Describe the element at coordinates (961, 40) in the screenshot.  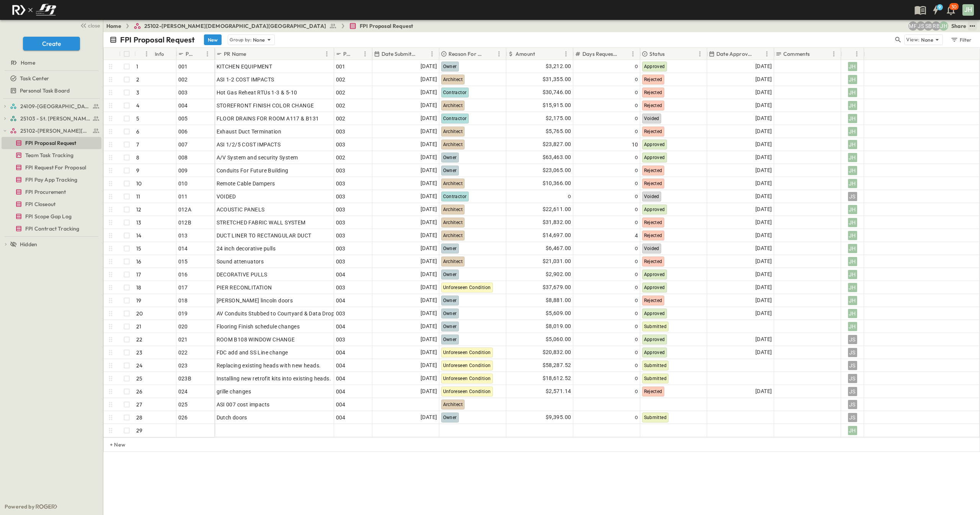
I see `button: Filter` at that location.